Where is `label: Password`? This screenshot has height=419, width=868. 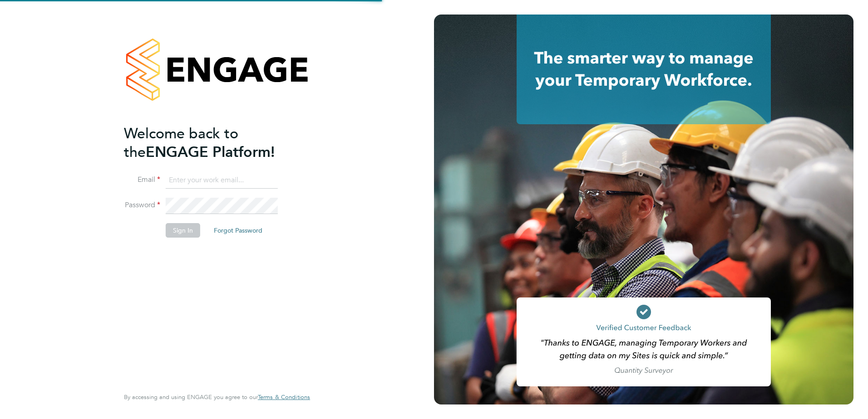 label: Password is located at coordinates (142, 205).